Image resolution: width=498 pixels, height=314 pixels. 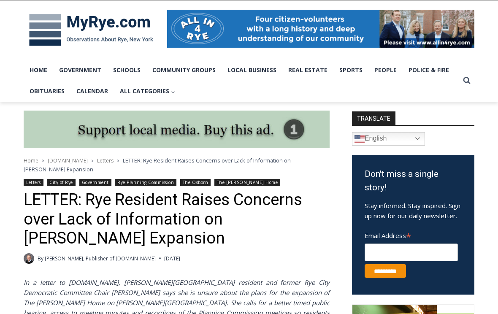 What do you see at coordinates (466, 81) in the screenshot?
I see `button: View Search Form` at bounding box center [466, 81].